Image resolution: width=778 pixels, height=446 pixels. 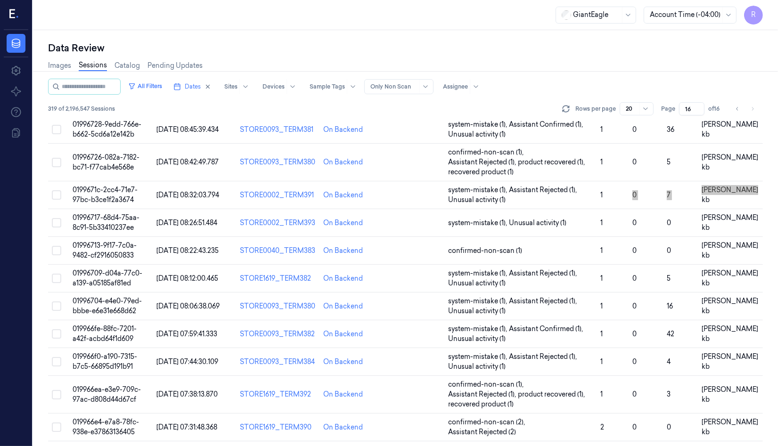 I want to click on div: STORE0002_TERM391, so click(x=278, y=195).